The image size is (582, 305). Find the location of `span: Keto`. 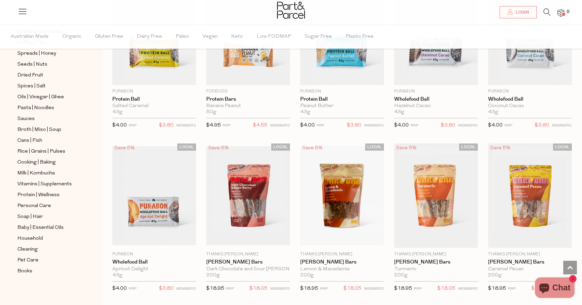

span: Keto is located at coordinates (237, 37).